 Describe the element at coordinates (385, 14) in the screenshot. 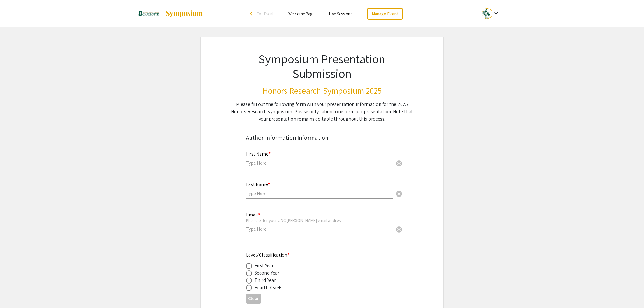

I see `a: Manage Event` at that location.